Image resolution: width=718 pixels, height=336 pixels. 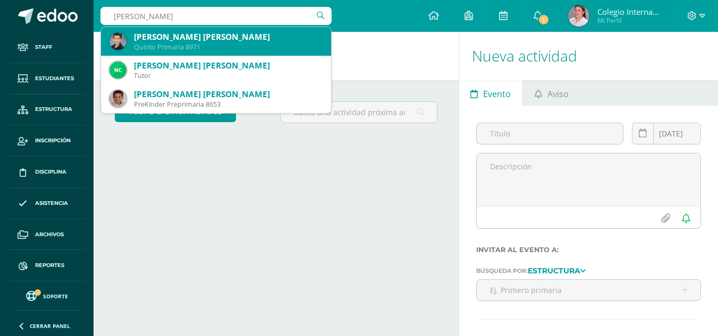 What do you see at coordinates (578, 16) in the screenshot?
I see `img: 5bfc06c399020dbe0f888ed06c1a3da4.png` at bounding box center [578, 16].